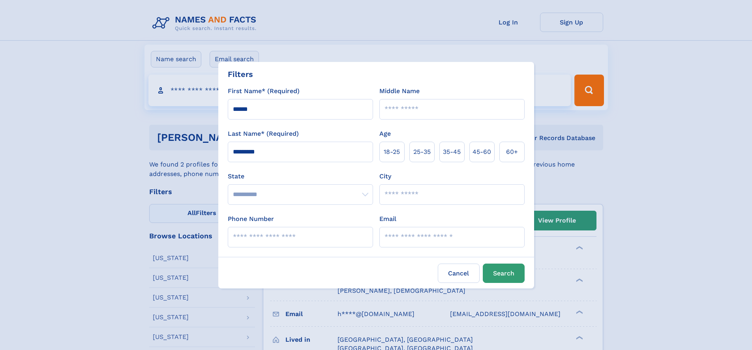 This screenshot has width=752, height=350. I want to click on span: 25‑35, so click(422, 152).